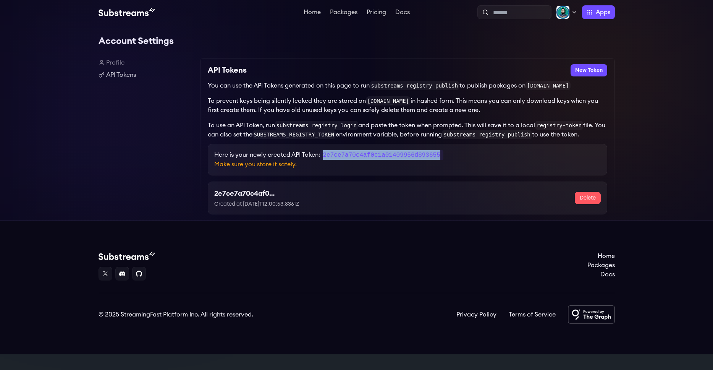  Describe the element at coordinates (146, 63) in the screenshot. I see `a: Profile` at that location.